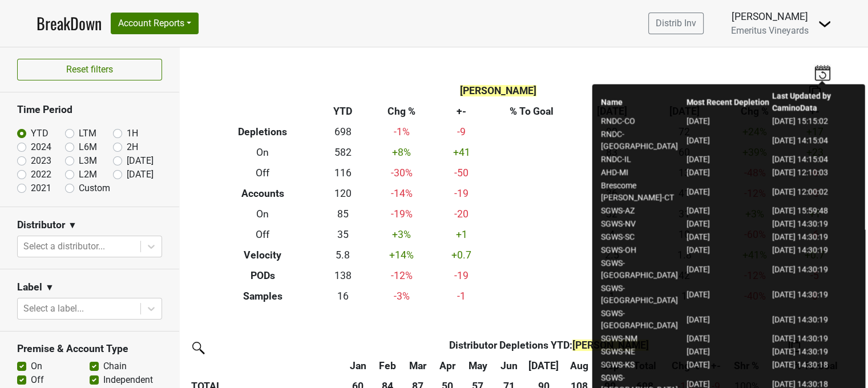 This screenshot has height=388, width=868. I want to click on label: Custom, so click(94, 188).